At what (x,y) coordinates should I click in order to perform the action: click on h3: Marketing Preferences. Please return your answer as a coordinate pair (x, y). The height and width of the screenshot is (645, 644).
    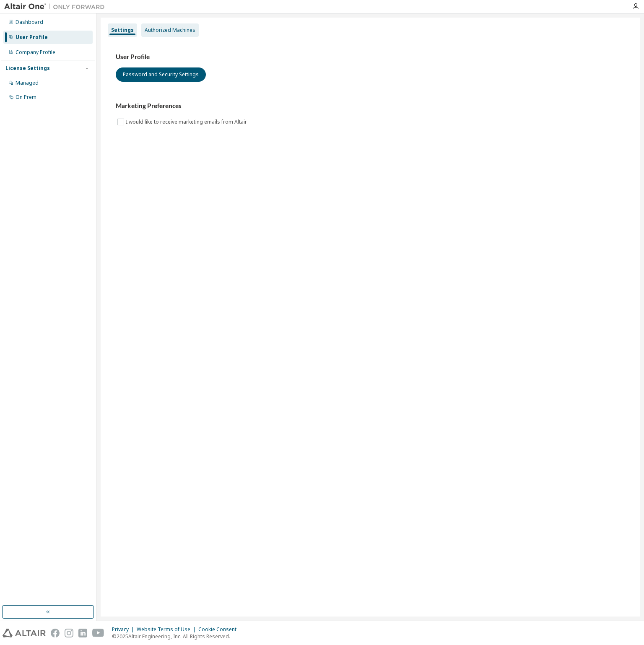
    Looking at the image, I should click on (370, 106).